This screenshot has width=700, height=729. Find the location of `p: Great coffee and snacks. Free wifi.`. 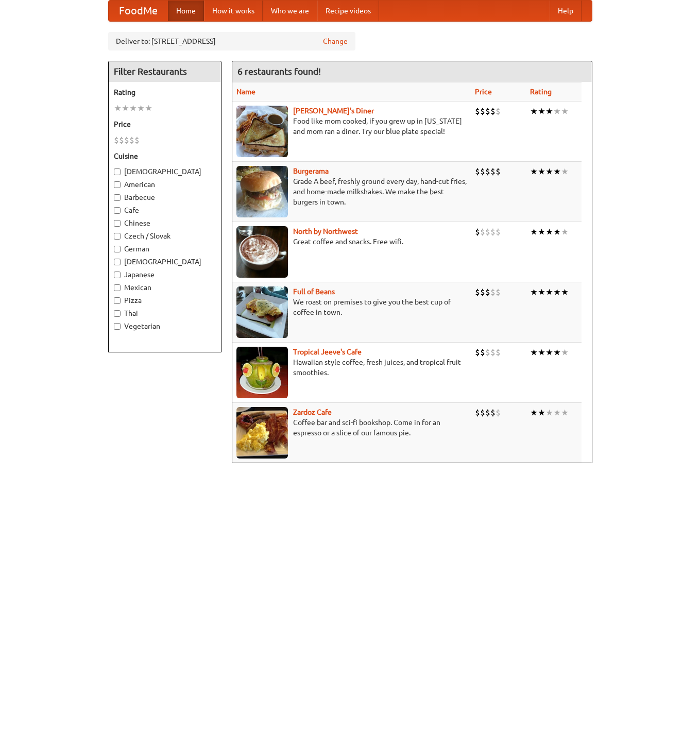

p: Great coffee and snacks. Free wifi. is located at coordinates (352, 242).